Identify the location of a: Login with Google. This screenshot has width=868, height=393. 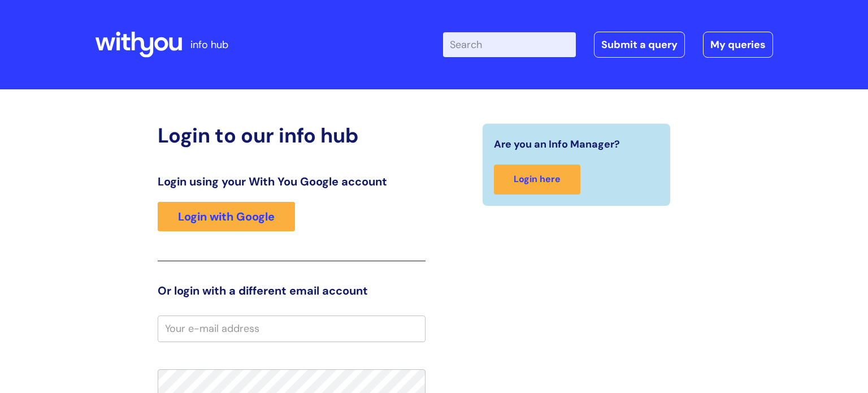
(226, 216).